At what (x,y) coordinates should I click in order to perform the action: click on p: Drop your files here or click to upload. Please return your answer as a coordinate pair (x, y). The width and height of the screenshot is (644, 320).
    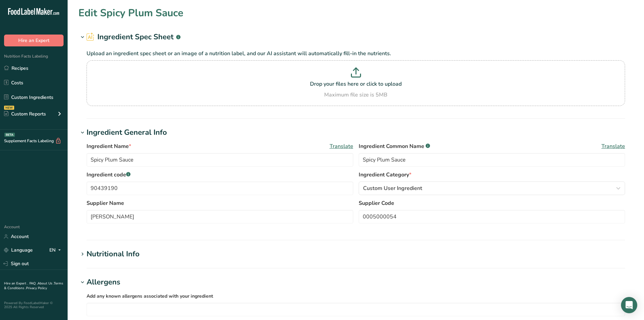
    Looking at the image, I should click on (356, 84).